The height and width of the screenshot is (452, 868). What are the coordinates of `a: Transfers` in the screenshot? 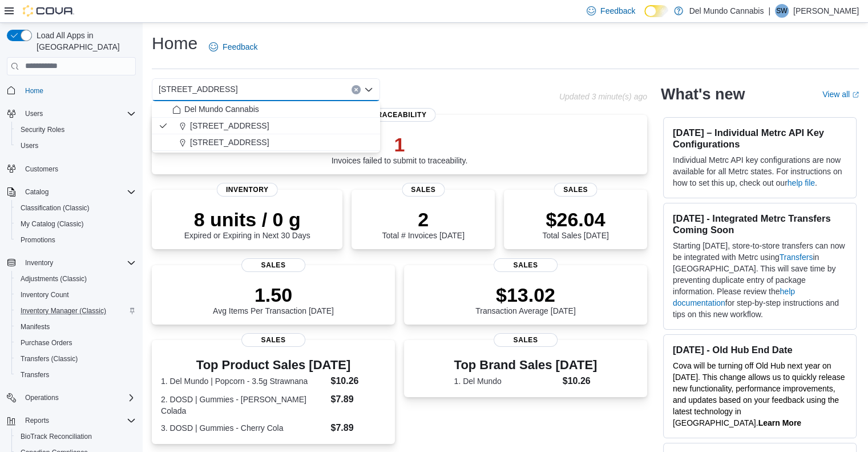 It's located at (35, 375).